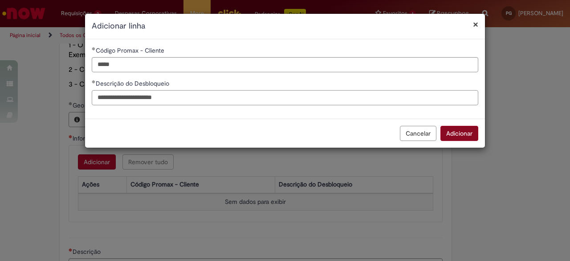 This screenshot has width=570, height=261. What do you see at coordinates (285, 26) in the screenshot?
I see `h2: Adicionar linha` at bounding box center [285, 26].